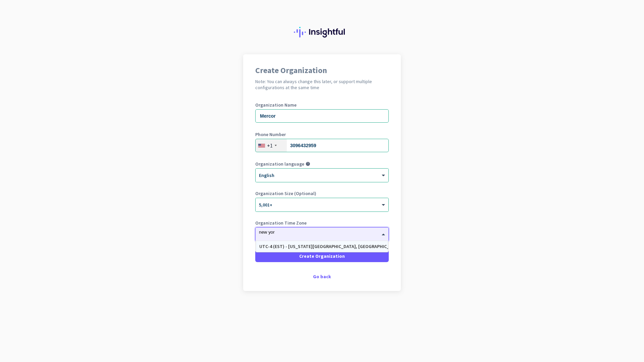 The height and width of the screenshot is (362, 644). I want to click on div: Options List, so click(322, 246).